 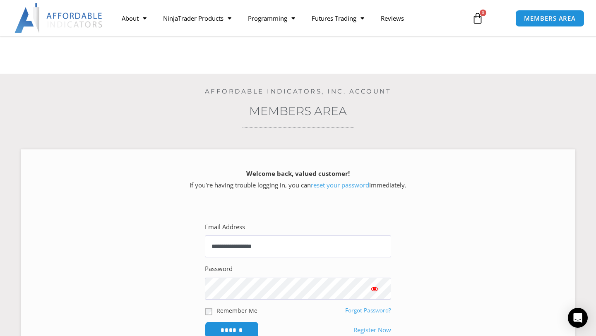 What do you see at coordinates (59, 18) in the screenshot?
I see `img: LogoAI | Affordable Indicators – NinjaTrader` at bounding box center [59, 18].